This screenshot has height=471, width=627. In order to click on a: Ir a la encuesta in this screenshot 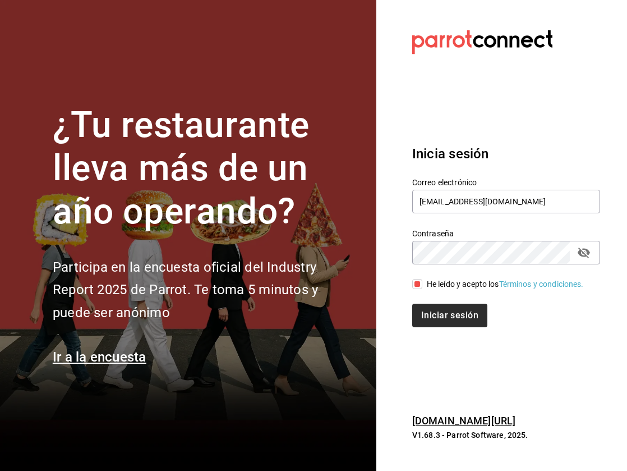, I will do `click(99, 357)`.